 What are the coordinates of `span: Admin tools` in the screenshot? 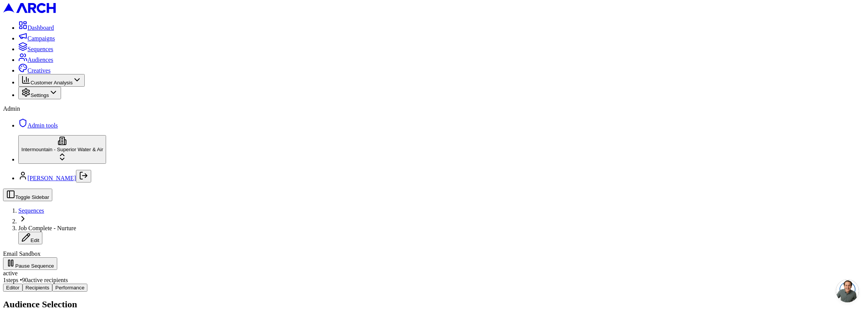 It's located at (42, 125).